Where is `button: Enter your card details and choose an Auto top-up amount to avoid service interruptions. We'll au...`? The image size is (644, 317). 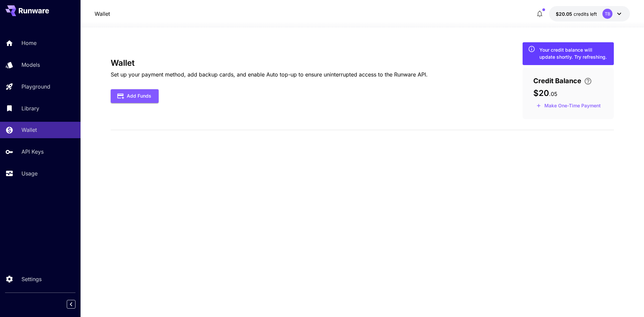
button: Enter your card details and choose an Auto top-up amount to avoid service interruptions. We'll au... is located at coordinates (588, 81).